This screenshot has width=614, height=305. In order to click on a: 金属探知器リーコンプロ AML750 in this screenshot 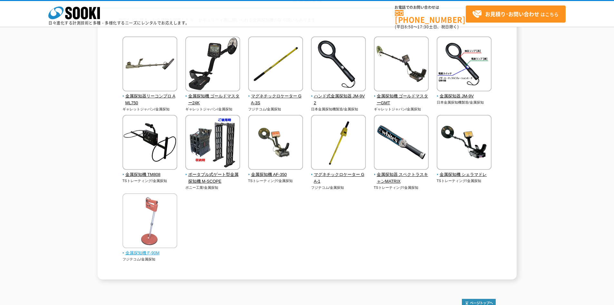, I will do `click(150, 96)`.